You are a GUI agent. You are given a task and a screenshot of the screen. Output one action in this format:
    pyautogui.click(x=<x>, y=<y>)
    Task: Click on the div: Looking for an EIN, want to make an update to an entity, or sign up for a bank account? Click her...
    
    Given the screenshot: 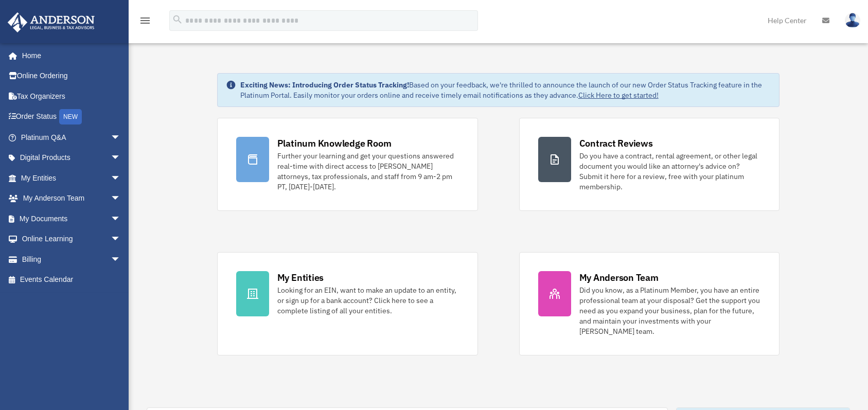 What is the action you would take?
    pyautogui.click(x=368, y=300)
    